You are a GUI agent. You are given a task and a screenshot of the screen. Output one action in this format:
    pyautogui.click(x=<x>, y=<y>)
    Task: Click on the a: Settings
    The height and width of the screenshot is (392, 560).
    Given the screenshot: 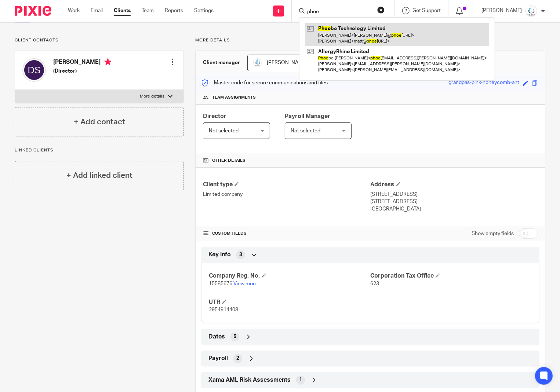 What is the action you would take?
    pyautogui.click(x=204, y=11)
    